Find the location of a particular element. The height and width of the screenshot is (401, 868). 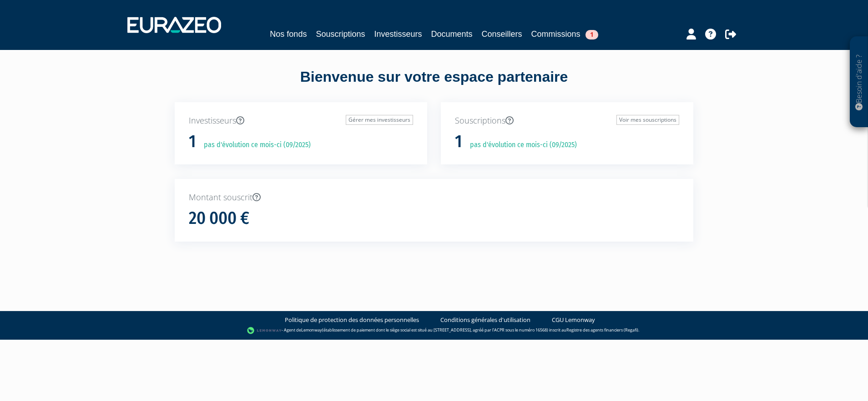

p: Souscriptions is located at coordinates (567, 121).